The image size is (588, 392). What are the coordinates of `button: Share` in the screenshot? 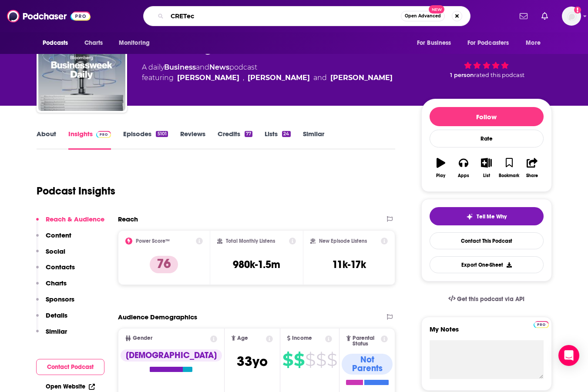 It's located at (532, 168).